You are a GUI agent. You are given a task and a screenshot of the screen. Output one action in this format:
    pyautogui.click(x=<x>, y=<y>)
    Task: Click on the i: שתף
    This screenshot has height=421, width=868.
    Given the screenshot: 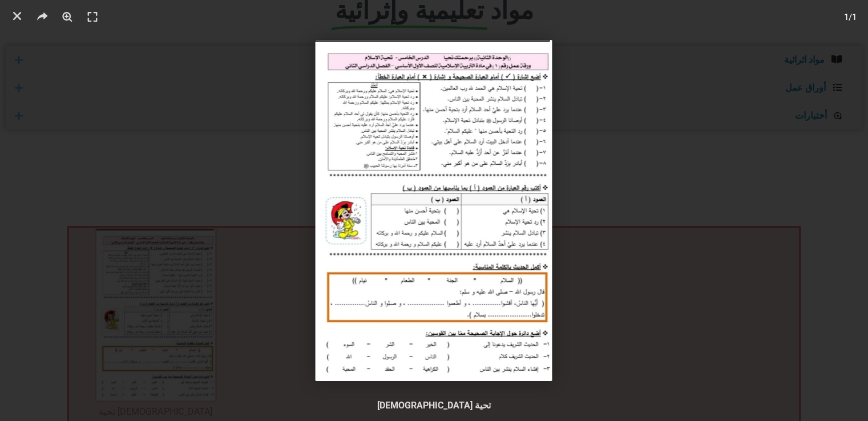 What is the action you would take?
    pyautogui.click(x=42, y=17)
    